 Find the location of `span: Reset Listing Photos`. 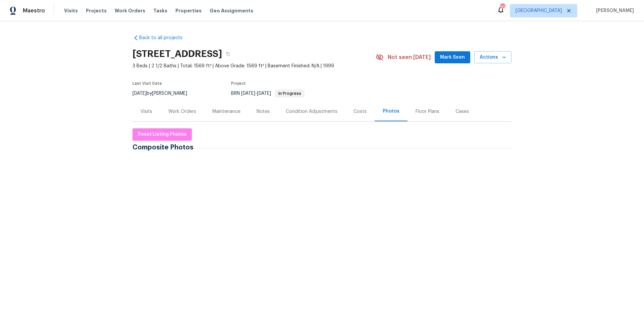

span: Reset Listing Photos is located at coordinates (162, 134).